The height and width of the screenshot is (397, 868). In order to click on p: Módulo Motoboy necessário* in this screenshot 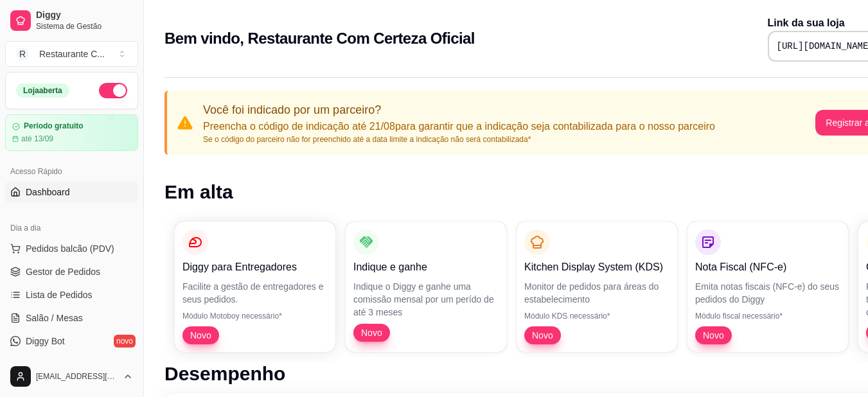, I will do `click(255, 316)`.